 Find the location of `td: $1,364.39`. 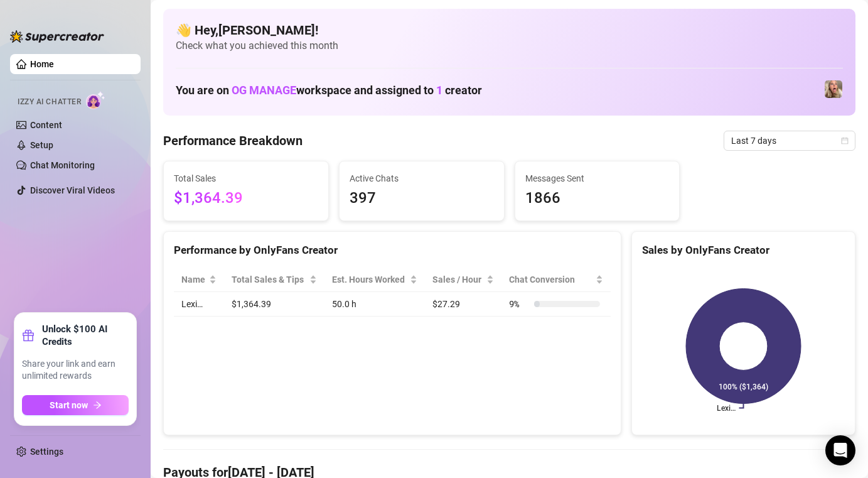

td: $1,364.39 is located at coordinates (274, 304).